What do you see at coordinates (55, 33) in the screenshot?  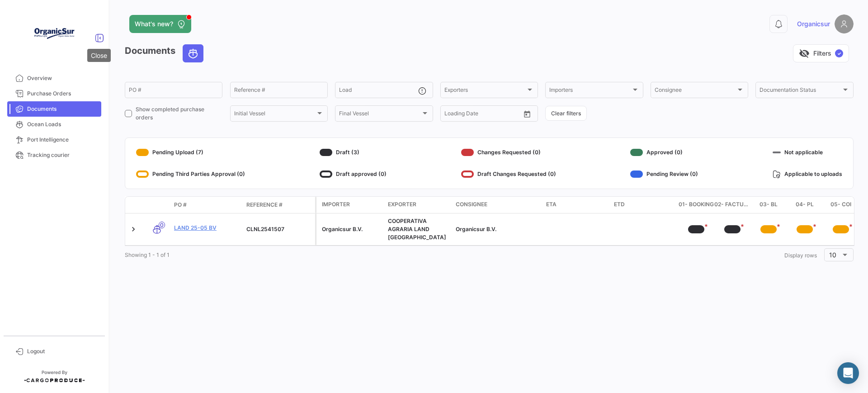 I see `img: Logo+OrganicSur.png` at bounding box center [55, 33].